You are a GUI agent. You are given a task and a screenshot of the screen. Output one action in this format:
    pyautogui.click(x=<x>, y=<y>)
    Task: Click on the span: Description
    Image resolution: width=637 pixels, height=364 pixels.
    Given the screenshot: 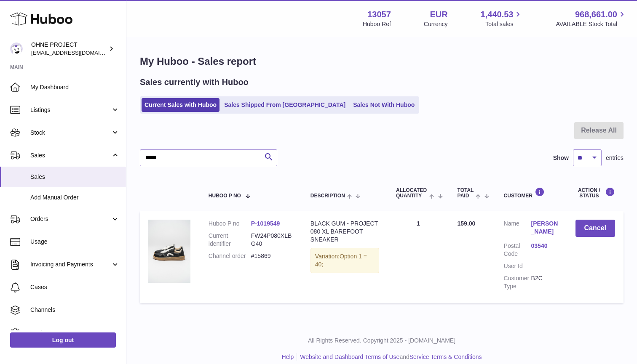 What is the action you would take?
    pyautogui.click(x=328, y=196)
    